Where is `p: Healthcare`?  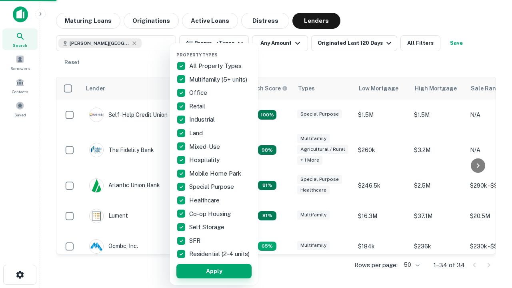 p: Healthcare is located at coordinates (205, 200).